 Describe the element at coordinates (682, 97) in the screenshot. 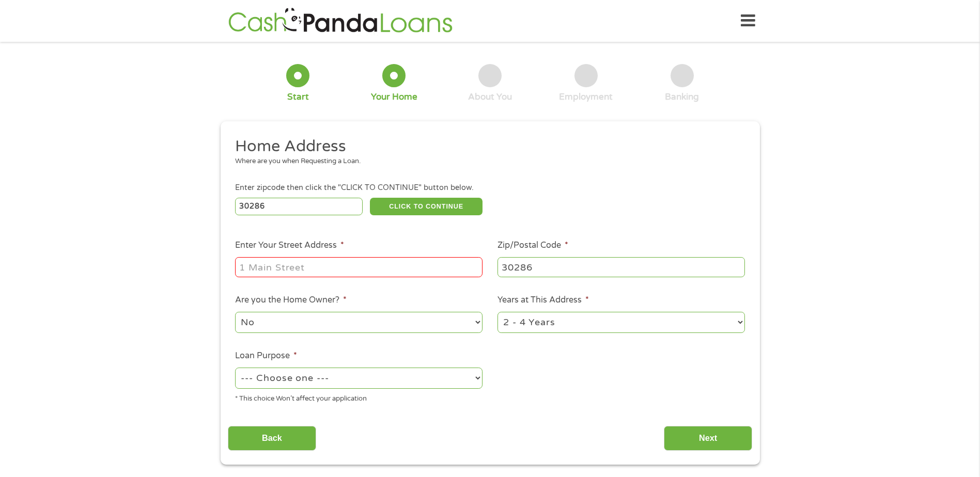

I see `div: Banking` at that location.